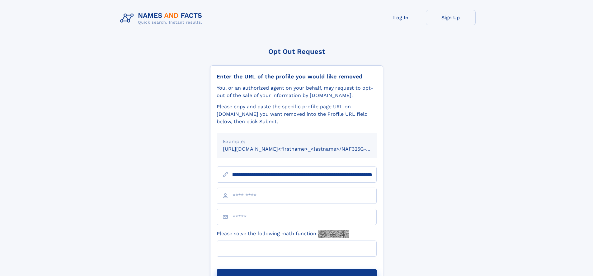  I want to click on div: Enter the URL of the profile you would like removed, so click(296, 77).